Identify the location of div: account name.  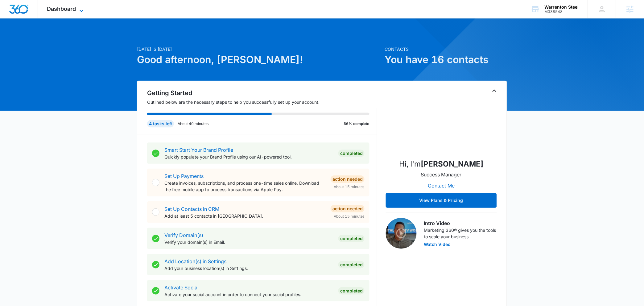
(562, 7).